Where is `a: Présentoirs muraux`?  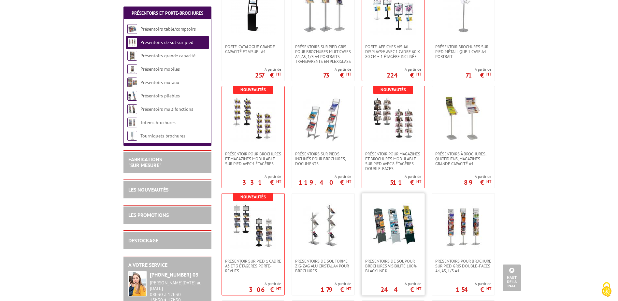
a: Présentoirs muraux is located at coordinates (160, 82).